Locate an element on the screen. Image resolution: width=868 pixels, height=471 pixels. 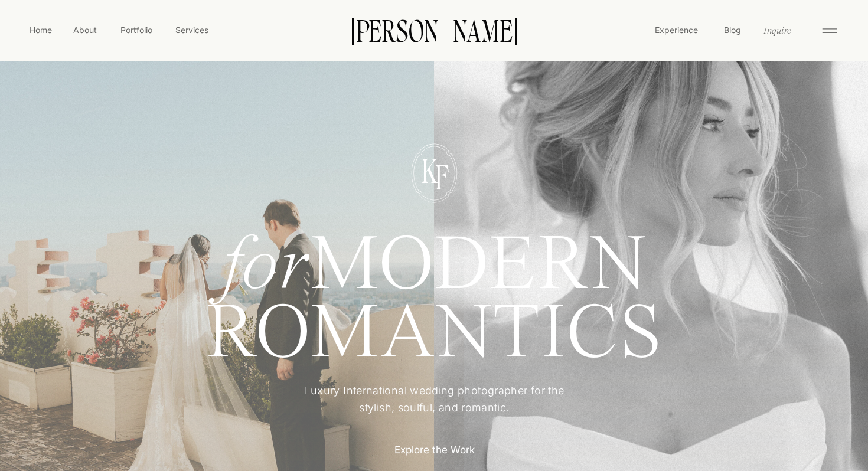
nav: About is located at coordinates (84, 29).